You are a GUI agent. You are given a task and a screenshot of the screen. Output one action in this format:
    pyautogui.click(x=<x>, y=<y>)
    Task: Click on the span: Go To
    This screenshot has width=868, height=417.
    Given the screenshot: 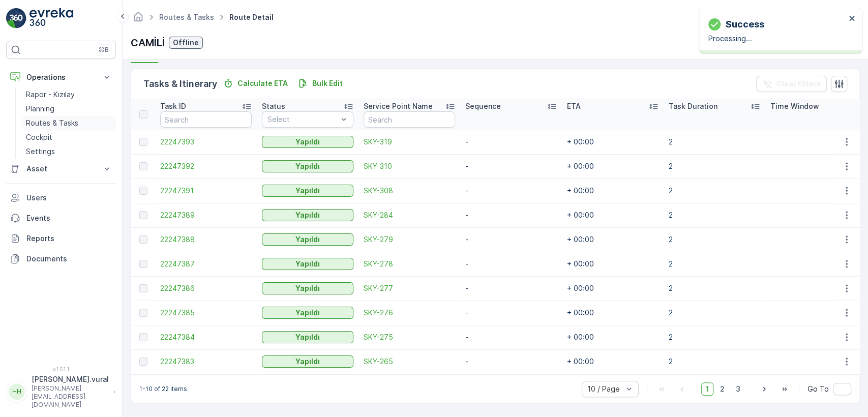 What is the action you would take?
    pyautogui.click(x=819, y=389)
    